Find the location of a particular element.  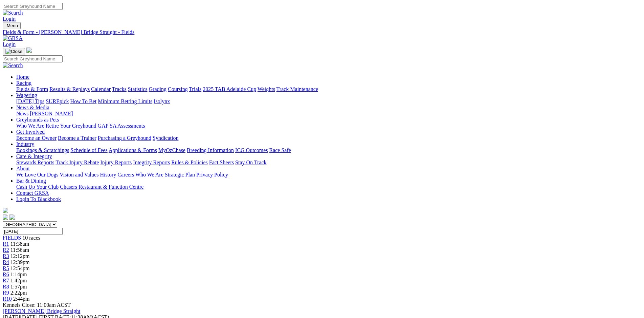

div: About is located at coordinates (328, 174).